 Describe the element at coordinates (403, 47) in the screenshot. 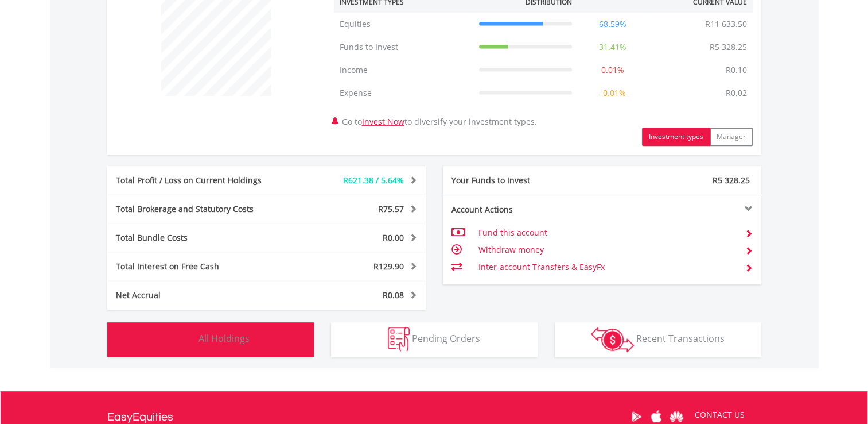

I see `td: Funds to Invest` at that location.